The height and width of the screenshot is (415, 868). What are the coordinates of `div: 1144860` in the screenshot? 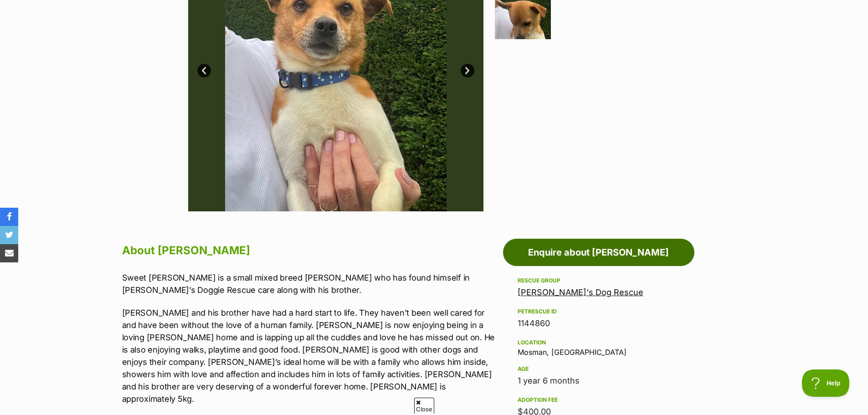 It's located at (599, 323).